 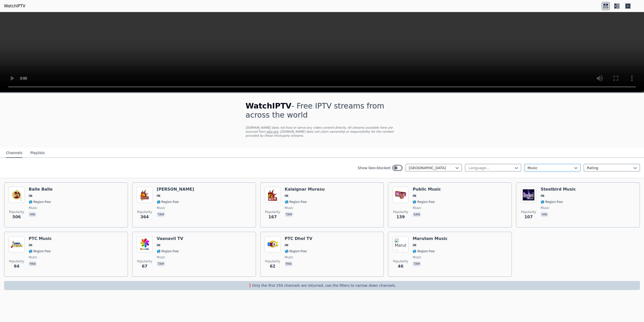 I want to click on p: ❗️Only the first 250 channels are returned, use the filters to narrow down channels., so click(x=322, y=285).